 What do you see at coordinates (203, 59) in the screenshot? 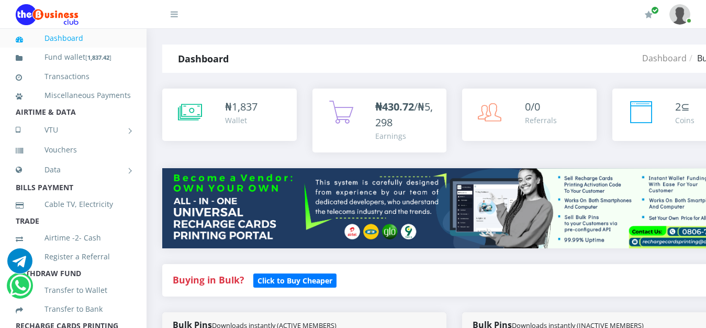
I see `strong: Dashboard` at bounding box center [203, 59].